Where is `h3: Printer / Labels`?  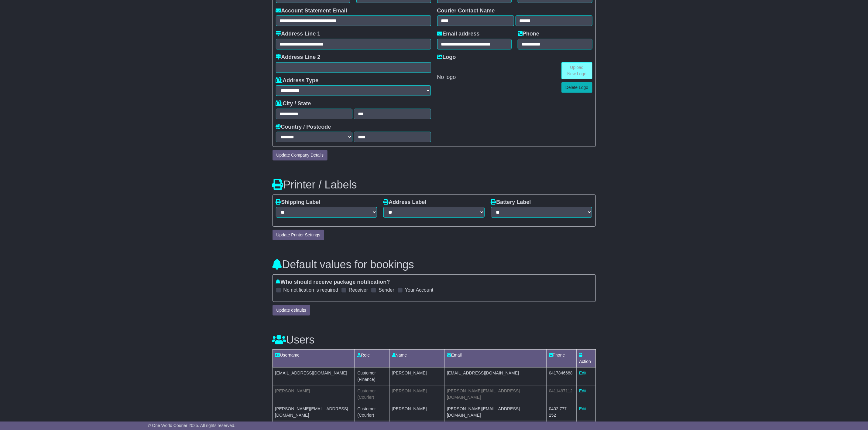 h3: Printer / Labels is located at coordinates (434, 185).